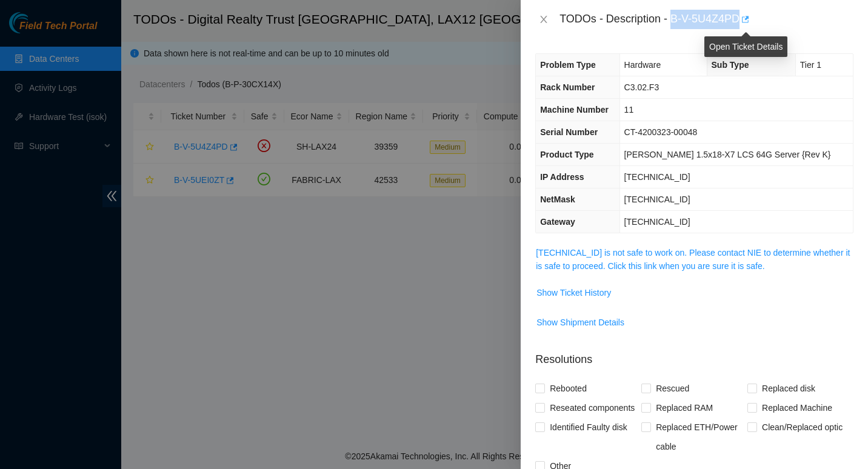 The width and height of the screenshot is (868, 469). What do you see at coordinates (642, 87) in the screenshot?
I see `span: C3.02.F3` at bounding box center [642, 87].